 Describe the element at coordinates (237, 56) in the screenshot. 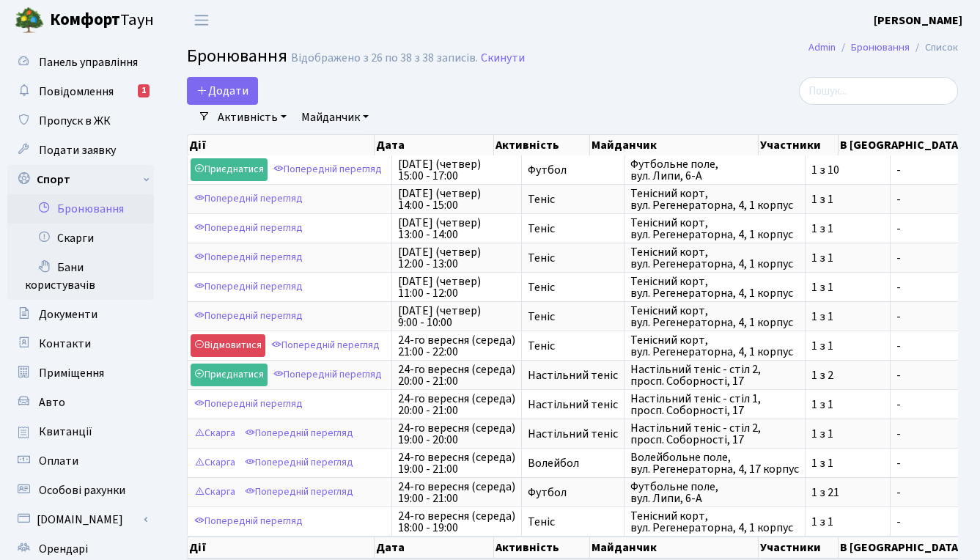

I see `span: Бронювання` at that location.